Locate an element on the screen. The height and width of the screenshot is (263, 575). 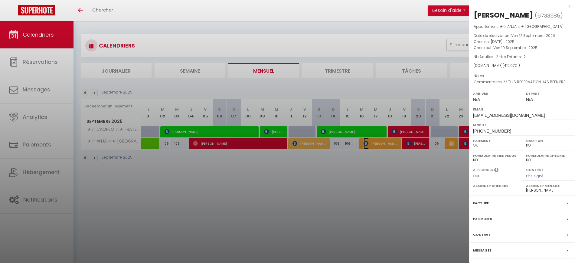
span: Ven 19 Septembre . 2025 is located at coordinates (516, 48).